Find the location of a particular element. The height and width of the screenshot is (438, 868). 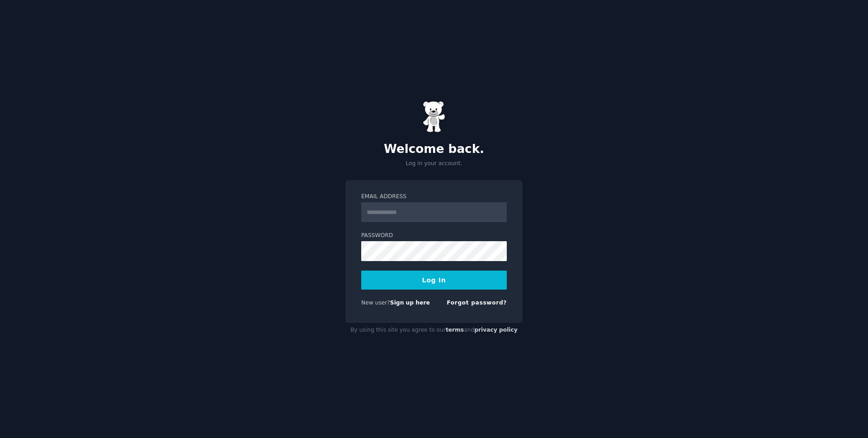

span: New user? is located at coordinates (376, 302).